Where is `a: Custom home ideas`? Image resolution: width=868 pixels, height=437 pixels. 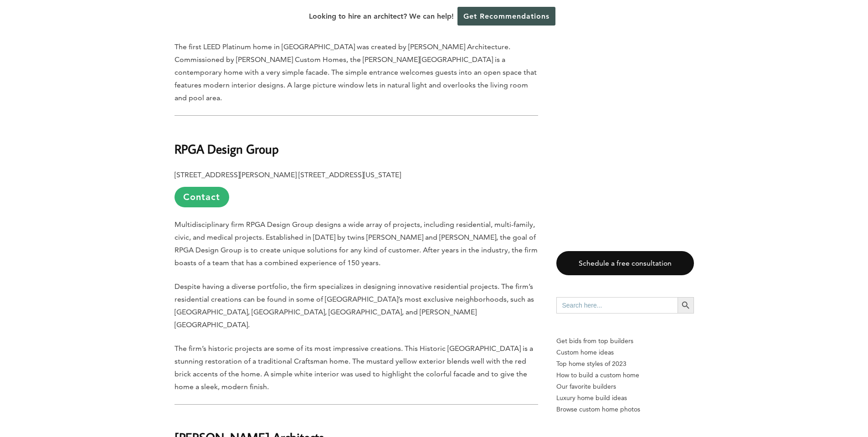 a: Custom home ideas is located at coordinates (625, 352).